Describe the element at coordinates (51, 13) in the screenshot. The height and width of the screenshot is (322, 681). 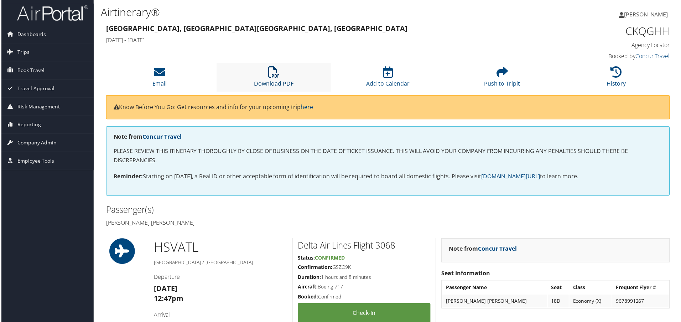
I see `img: airportal-logo.png` at that location.